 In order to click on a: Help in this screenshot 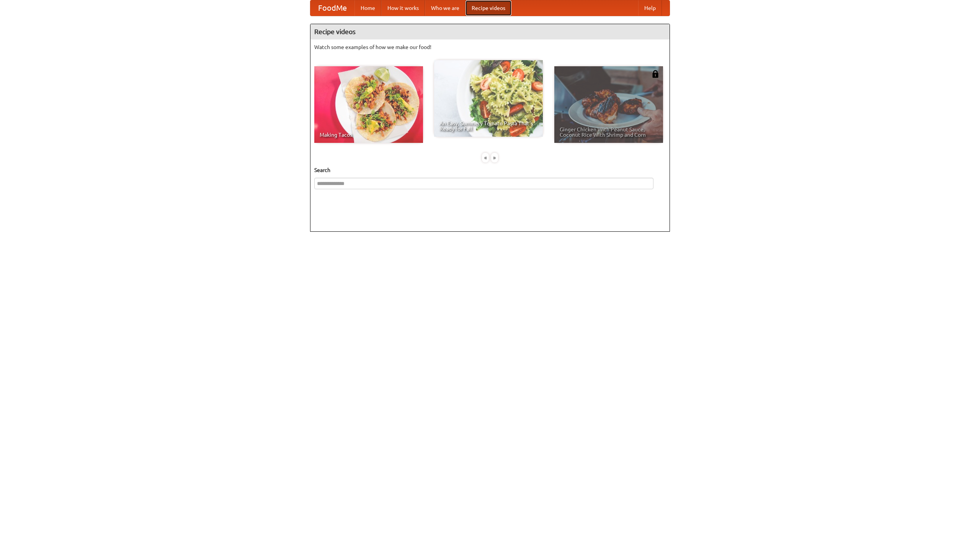, I will do `click(650, 8)`.